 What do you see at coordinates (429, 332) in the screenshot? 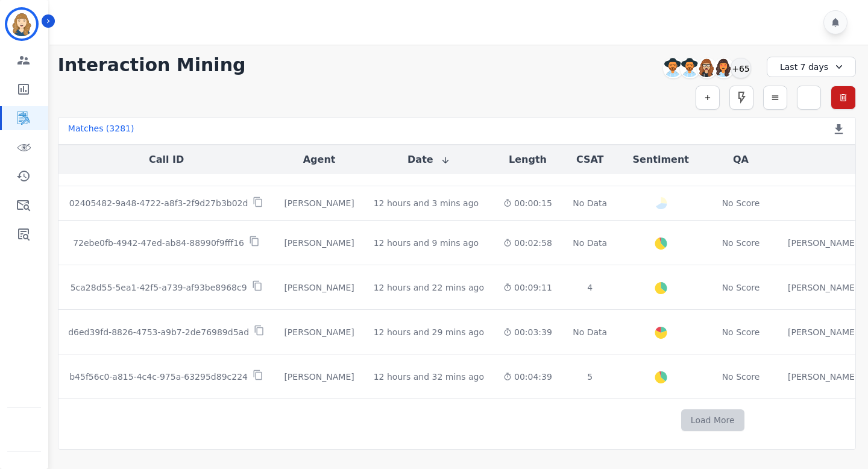
I see `div: 12 hours and 29 mins ago` at bounding box center [429, 332].